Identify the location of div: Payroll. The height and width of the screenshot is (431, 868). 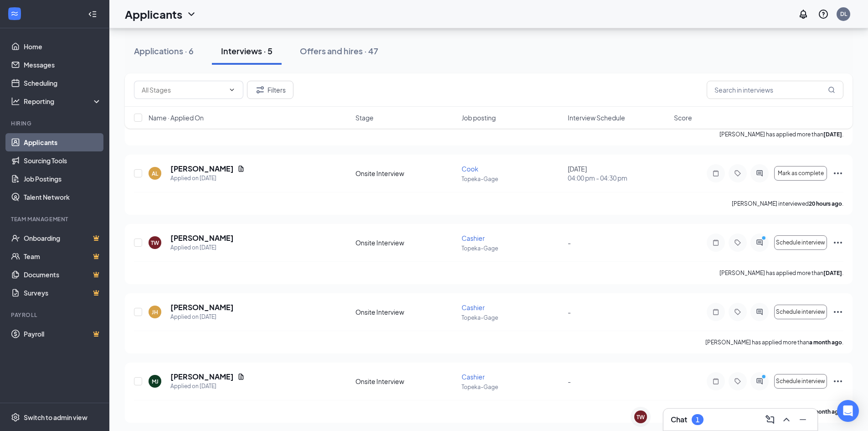
(55, 315).